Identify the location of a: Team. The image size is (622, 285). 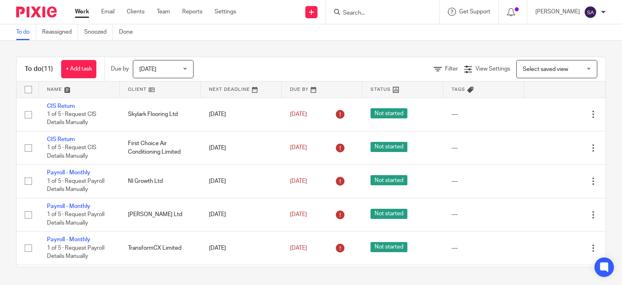
(163, 12).